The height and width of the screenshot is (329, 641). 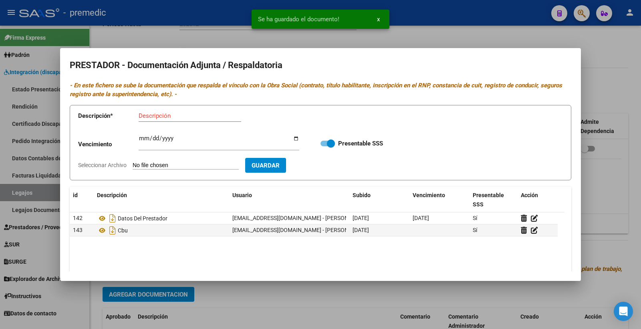 I want to click on span: id, so click(x=75, y=195).